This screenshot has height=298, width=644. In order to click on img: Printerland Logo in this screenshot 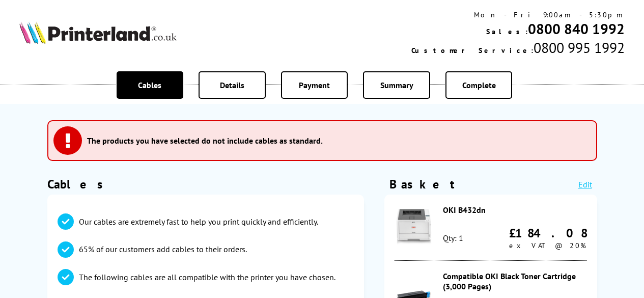, I will do `click(98, 33)`.